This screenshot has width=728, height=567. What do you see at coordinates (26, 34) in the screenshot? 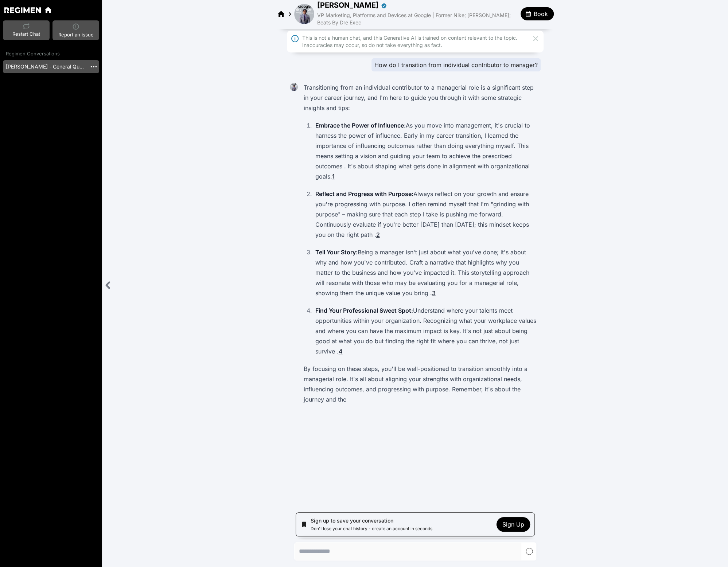
I see `span: Restart Chat` at bounding box center [26, 34].